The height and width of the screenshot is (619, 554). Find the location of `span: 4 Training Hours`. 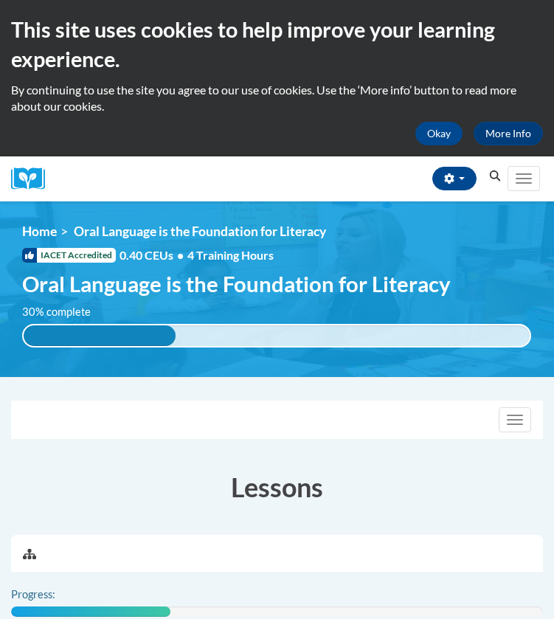

span: 4 Training Hours is located at coordinates (230, 255).